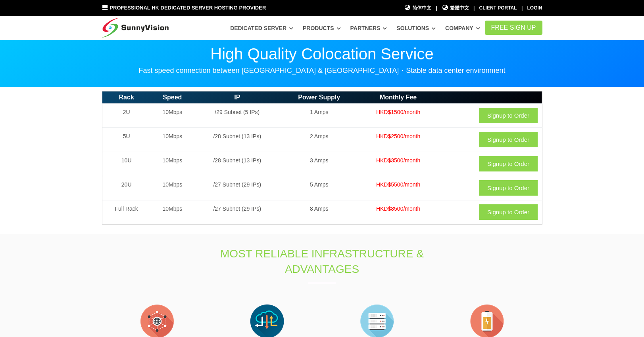 This screenshot has width=644, height=337. What do you see at coordinates (497, 8) in the screenshot?
I see `a: Client Portal` at bounding box center [497, 8].